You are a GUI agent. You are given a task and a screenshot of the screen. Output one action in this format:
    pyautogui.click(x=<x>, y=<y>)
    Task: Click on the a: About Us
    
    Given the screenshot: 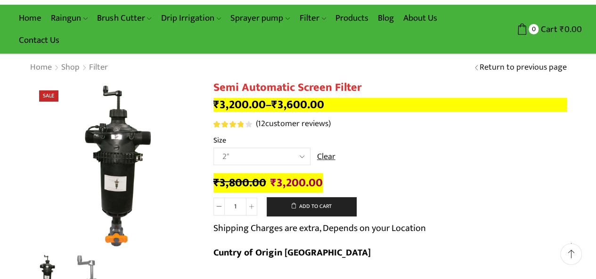 What is the action you would take?
    pyautogui.click(x=420, y=18)
    